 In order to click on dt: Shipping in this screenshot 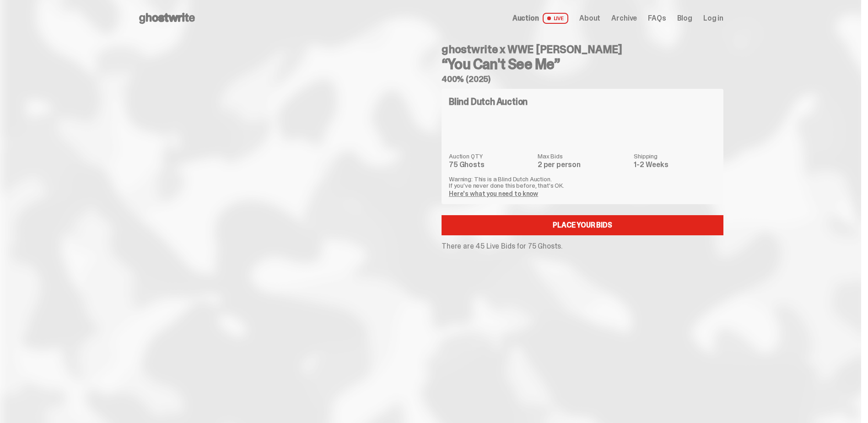, I will do `click(675, 156)`.